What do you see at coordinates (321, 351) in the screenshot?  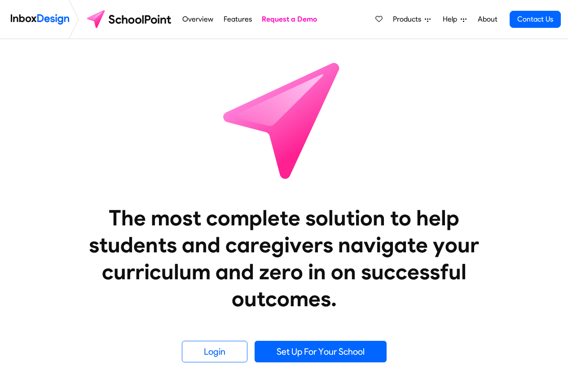 I see `a: Set Up For Your School` at bounding box center [321, 351].